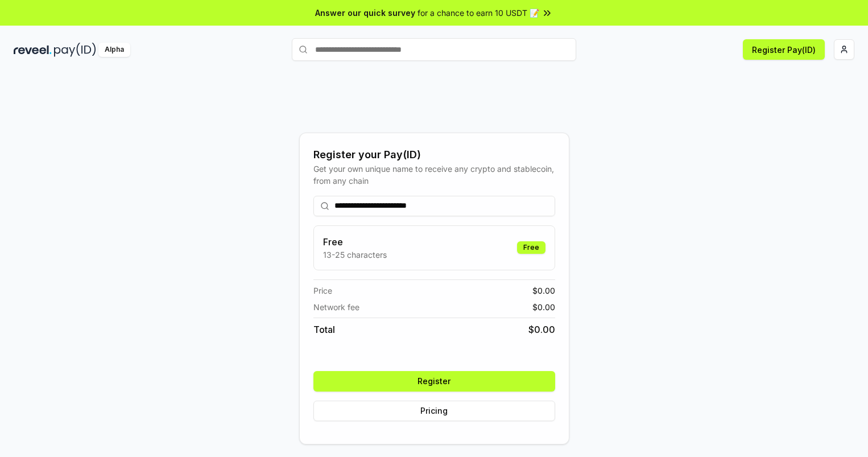  What do you see at coordinates (434, 411) in the screenshot?
I see `button: Pricing` at bounding box center [434, 411].